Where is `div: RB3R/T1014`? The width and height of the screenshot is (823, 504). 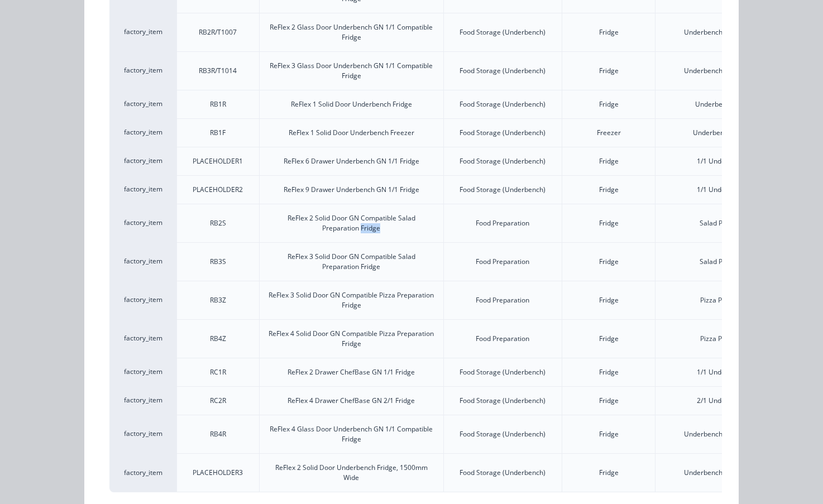 div: RB3R/T1014 is located at coordinates (217, 71).